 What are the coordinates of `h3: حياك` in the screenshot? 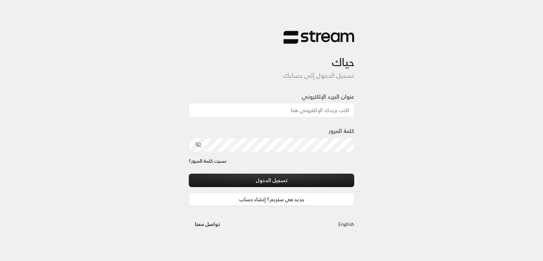 It's located at (271, 56).